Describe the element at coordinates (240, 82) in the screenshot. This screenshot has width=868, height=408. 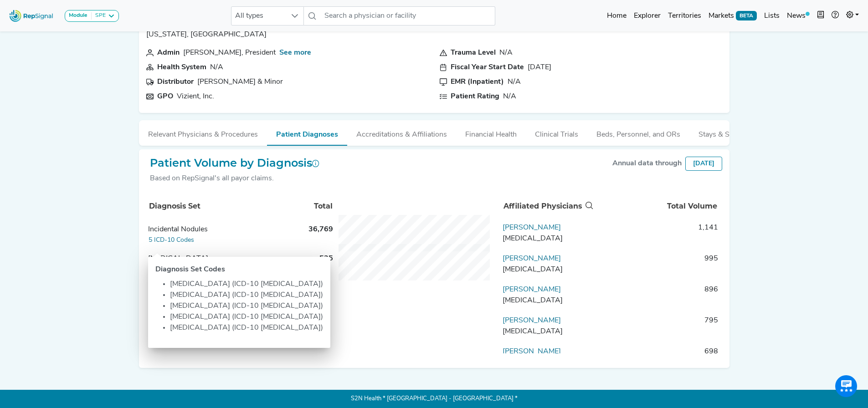
I see `div: Owens & Minor` at that location.